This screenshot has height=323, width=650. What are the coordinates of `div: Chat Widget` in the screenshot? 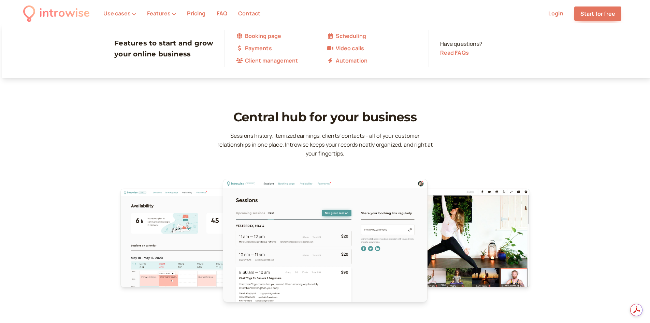 It's located at (589, 283).